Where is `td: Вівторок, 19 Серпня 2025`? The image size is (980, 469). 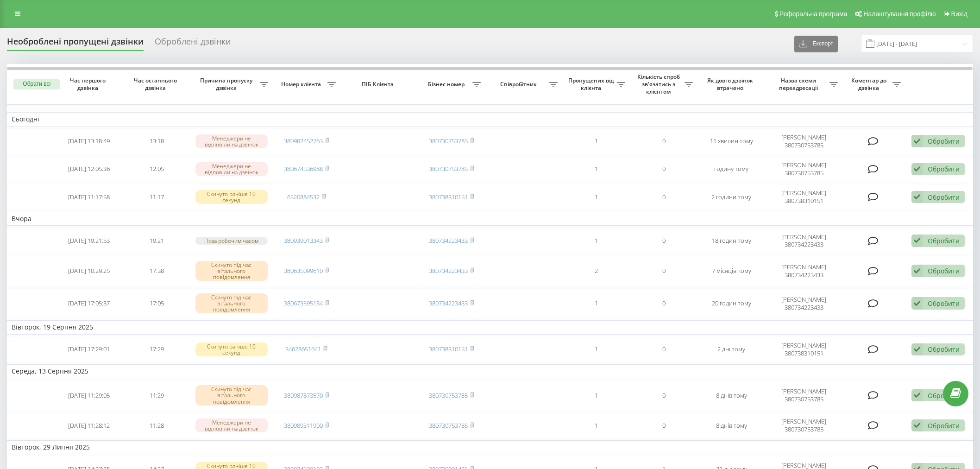 td: Вівторок, 19 Серпня 2025 is located at coordinates (490, 327).